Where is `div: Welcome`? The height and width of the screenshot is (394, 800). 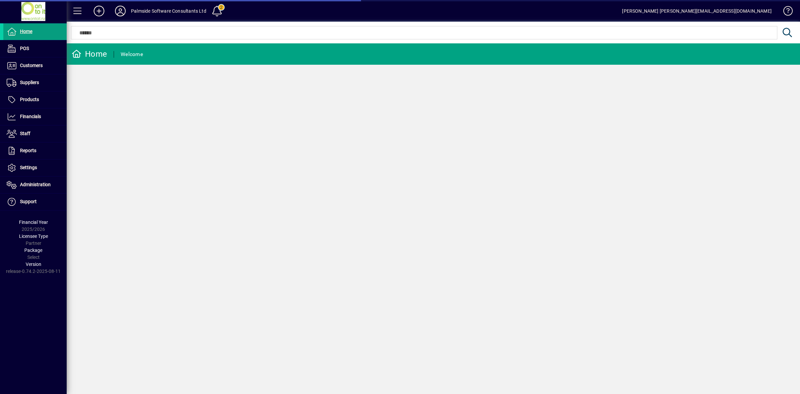 div: Welcome is located at coordinates (132, 54).